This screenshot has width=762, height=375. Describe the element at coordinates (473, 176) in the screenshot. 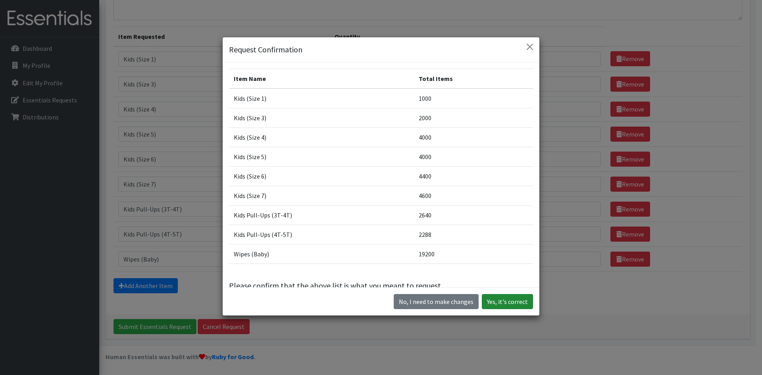

I see `td: 4400` at that location.